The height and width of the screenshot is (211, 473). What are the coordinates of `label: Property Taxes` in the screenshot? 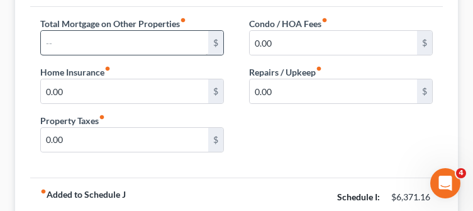 It's located at (72, 120).